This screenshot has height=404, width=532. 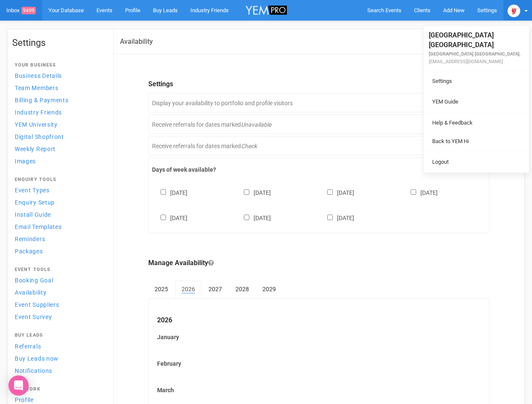 I want to click on span: Business Details, so click(x=38, y=76).